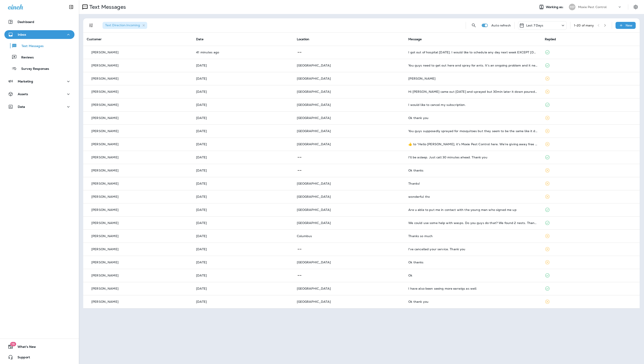 This screenshot has height=364, width=644. Describe the element at coordinates (572, 7) in the screenshot. I see `div: MP` at that location.